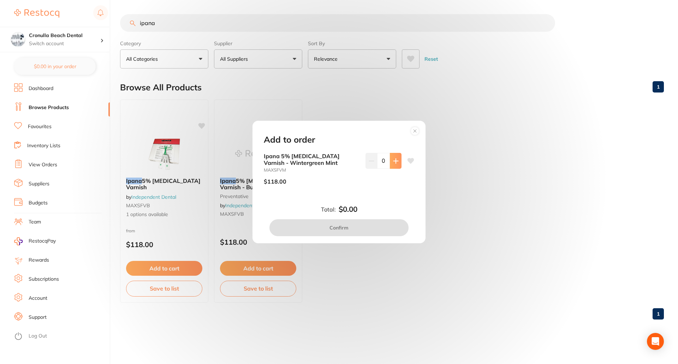 This screenshot has height=364, width=678. Describe the element at coordinates (312, 170) in the screenshot. I see `small: MAXSFVM` at that location.